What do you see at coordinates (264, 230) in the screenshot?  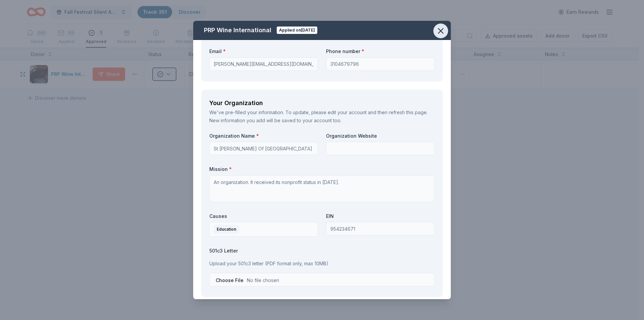 I see `button: Education` at bounding box center [264, 230].